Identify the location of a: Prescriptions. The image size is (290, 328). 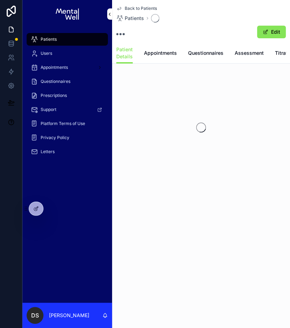
(67, 95).